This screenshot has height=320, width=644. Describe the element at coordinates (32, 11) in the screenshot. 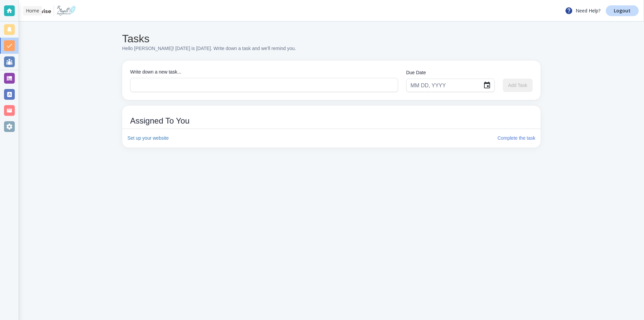

I see `p: Home` at that location.